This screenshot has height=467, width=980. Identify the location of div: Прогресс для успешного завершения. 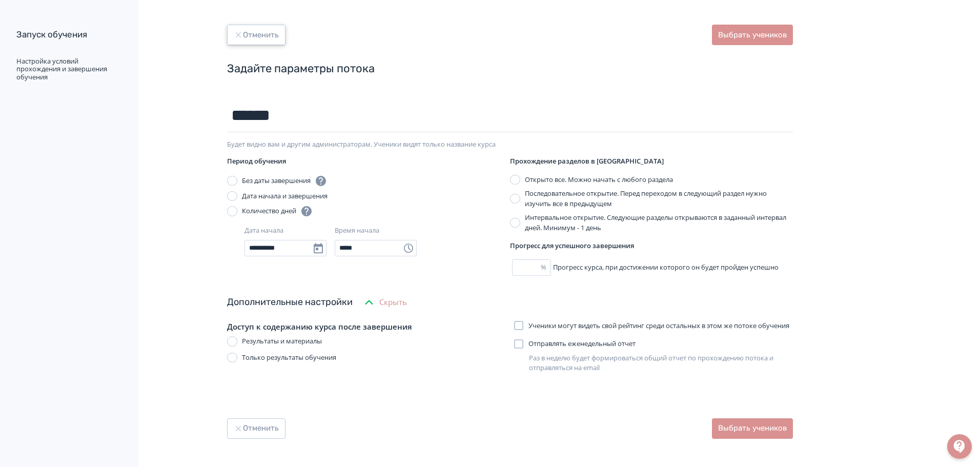
(652, 246).